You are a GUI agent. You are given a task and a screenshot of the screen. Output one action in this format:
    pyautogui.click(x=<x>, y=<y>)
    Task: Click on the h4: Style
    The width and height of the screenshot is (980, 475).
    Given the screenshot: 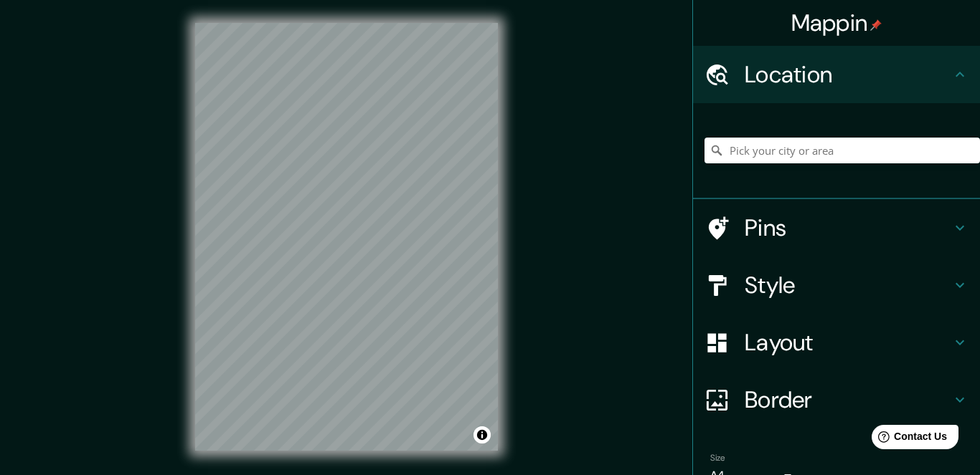 What is the action you would take?
    pyautogui.click(x=848, y=285)
    